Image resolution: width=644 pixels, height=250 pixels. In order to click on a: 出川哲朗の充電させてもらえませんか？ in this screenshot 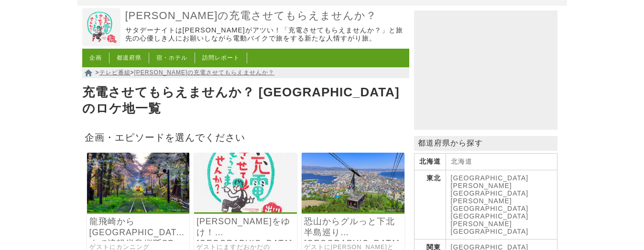, I will do `click(102, 44)`.